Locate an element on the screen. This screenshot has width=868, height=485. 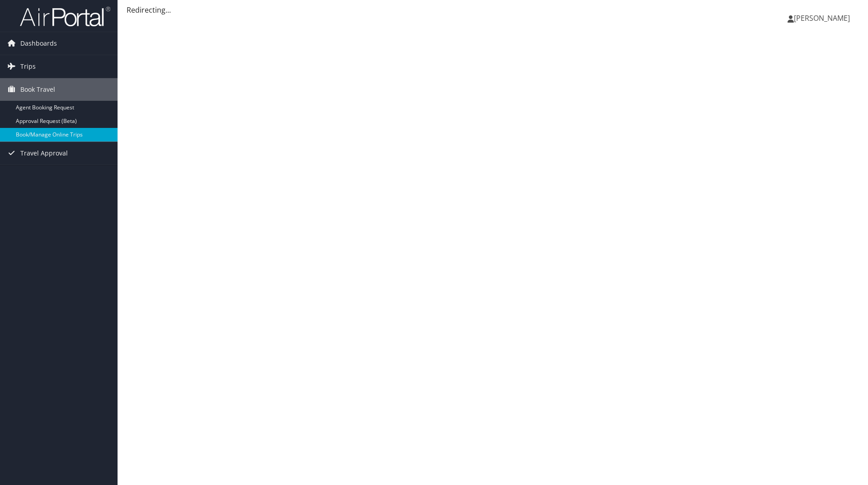
span: Travel Approval is located at coordinates (44, 153).